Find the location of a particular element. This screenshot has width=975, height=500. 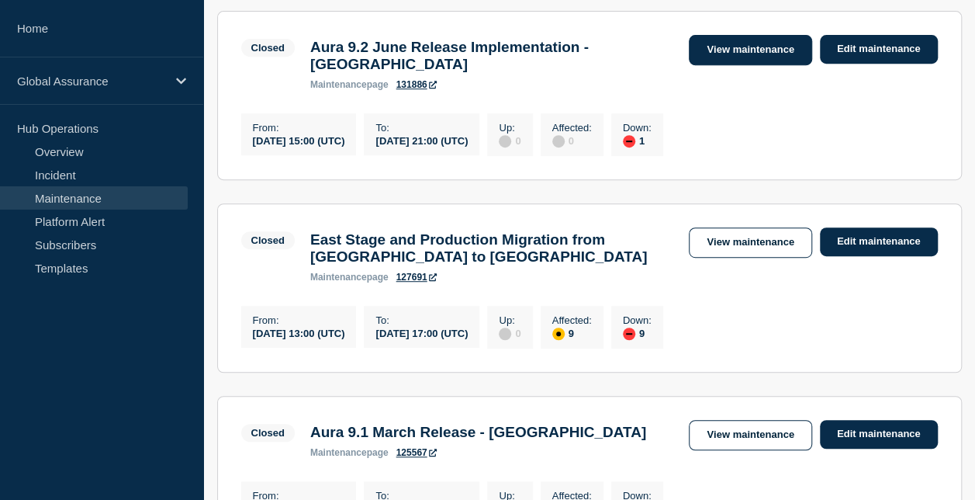

a: 127691 is located at coordinates (417, 277).